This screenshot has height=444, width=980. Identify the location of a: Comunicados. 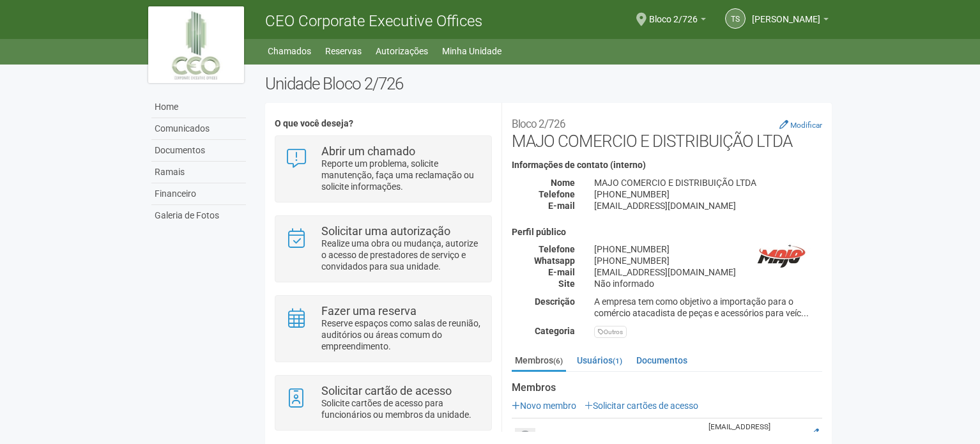
(199, 129).